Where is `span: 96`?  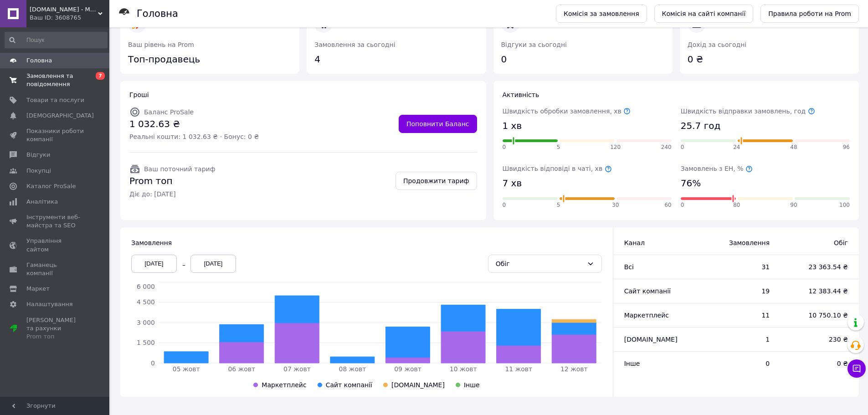
span: 96 is located at coordinates (846, 147).